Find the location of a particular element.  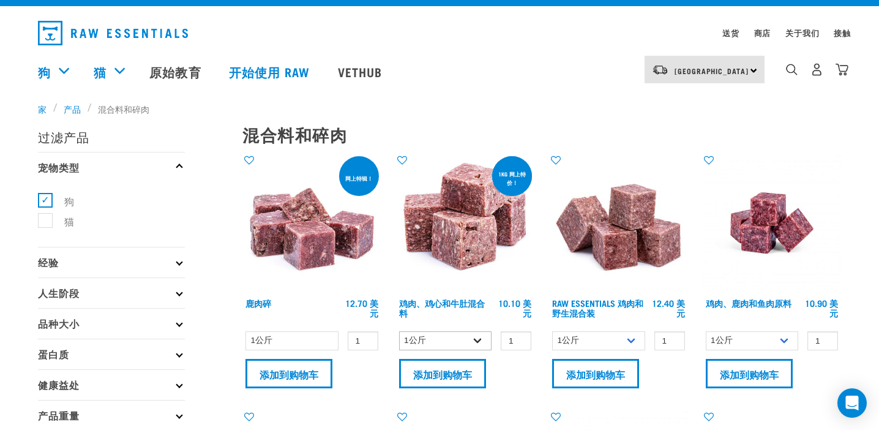

font: 开始使用 Raw is located at coordinates (269, 72).